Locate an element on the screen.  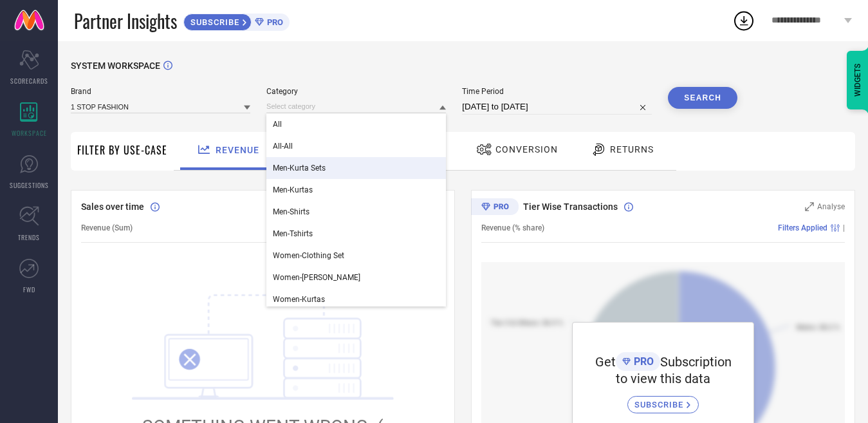
div: Men-Kurtas is located at coordinates (356, 190).